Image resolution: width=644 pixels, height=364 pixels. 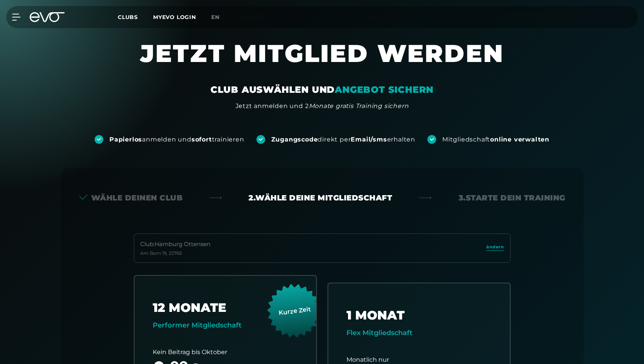 What do you see at coordinates (126, 139) in the screenshot?
I see `strong: Papierlos` at bounding box center [126, 139].